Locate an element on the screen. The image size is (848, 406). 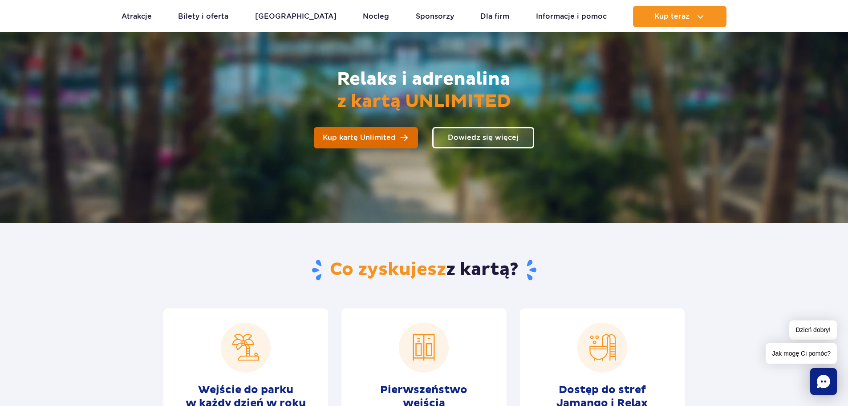
a: Atrakcje is located at coordinates (137, 16).